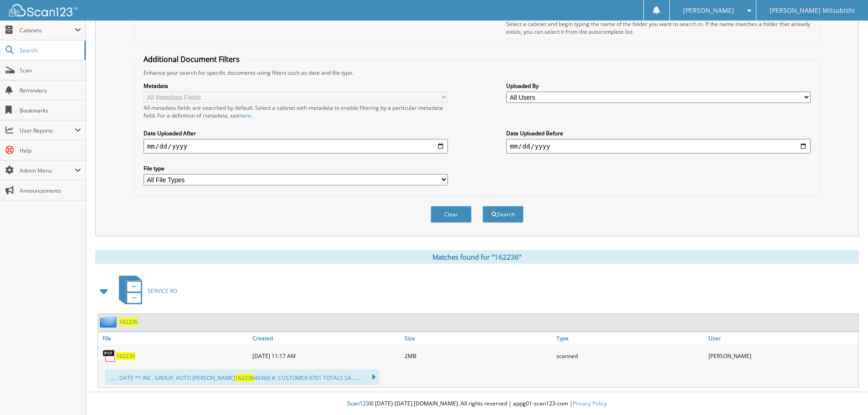 This screenshot has height=415, width=868. Describe the element at coordinates (49, 50) in the screenshot. I see `span: Search` at that location.